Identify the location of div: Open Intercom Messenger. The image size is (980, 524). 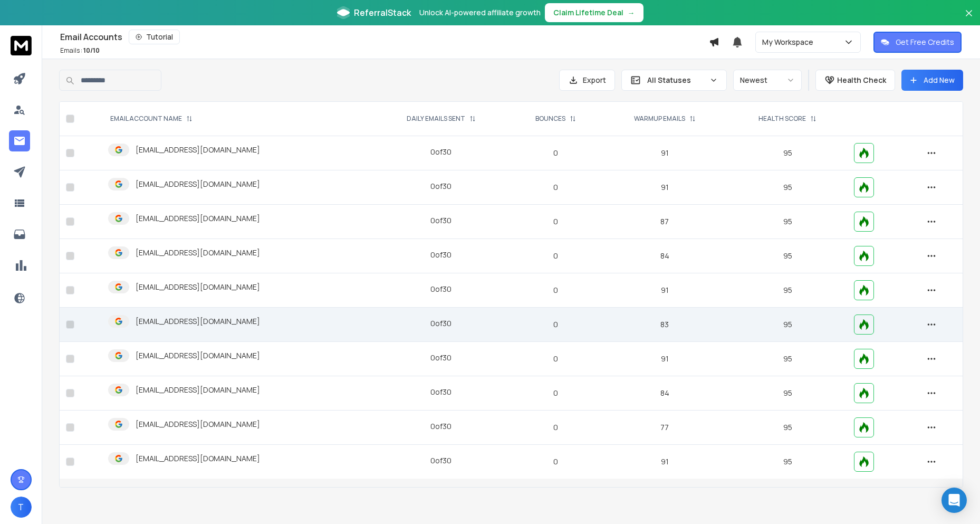
(954, 500).